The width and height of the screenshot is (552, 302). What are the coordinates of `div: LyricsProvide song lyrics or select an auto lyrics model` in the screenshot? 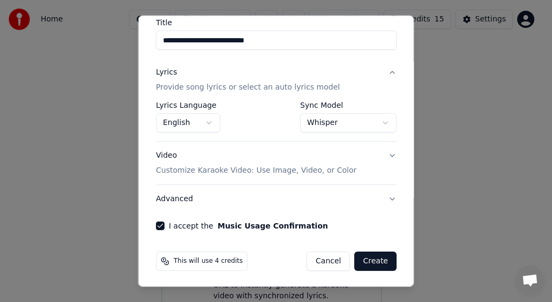 It's located at (276, 121).